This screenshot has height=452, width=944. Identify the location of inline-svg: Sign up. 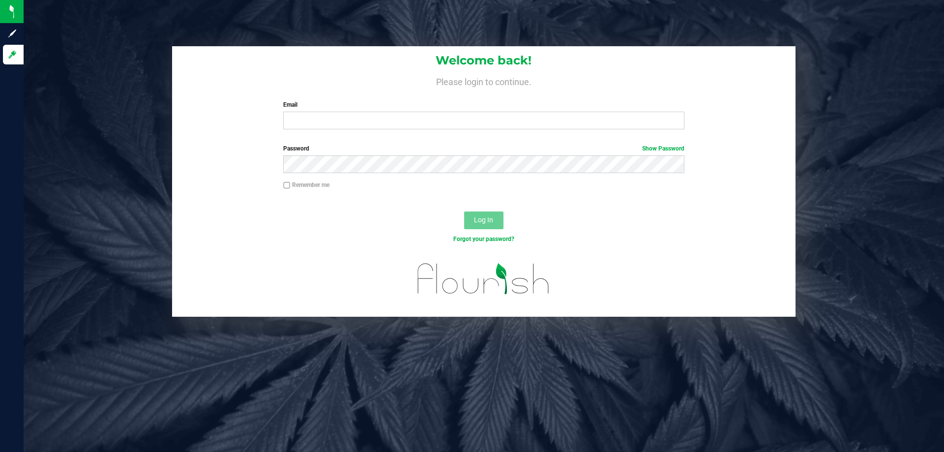
(12, 33).